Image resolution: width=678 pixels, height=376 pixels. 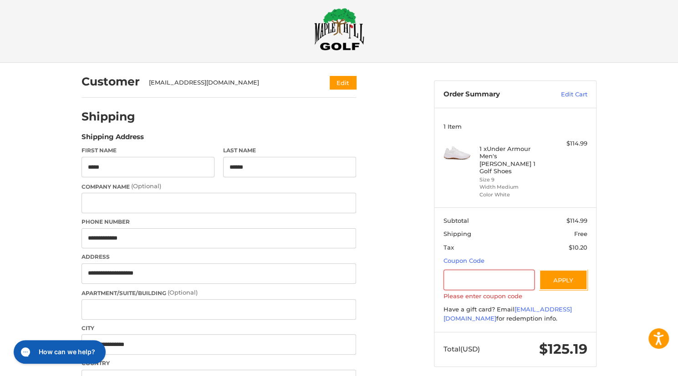 I want to click on span: Total (USD), so click(x=461, y=349).